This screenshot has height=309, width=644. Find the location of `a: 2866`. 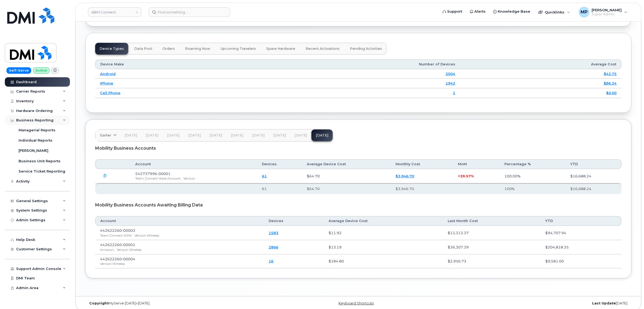

a: 2866 is located at coordinates (274, 247).